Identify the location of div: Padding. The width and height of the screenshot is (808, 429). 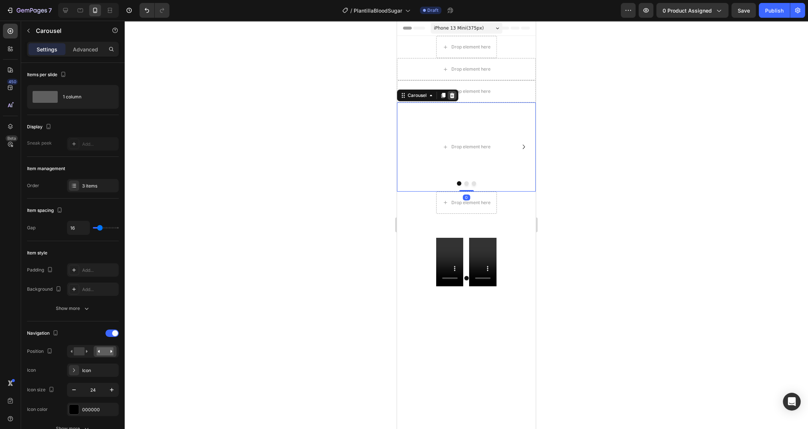
(41, 270).